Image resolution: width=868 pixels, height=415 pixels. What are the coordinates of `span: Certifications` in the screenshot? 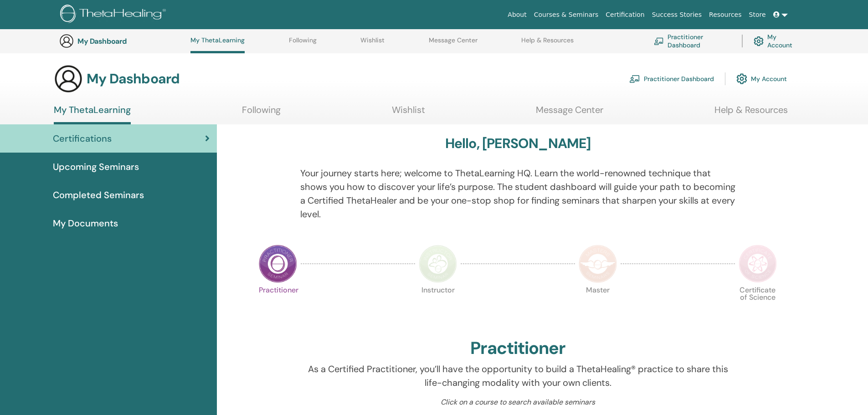 It's located at (82, 138).